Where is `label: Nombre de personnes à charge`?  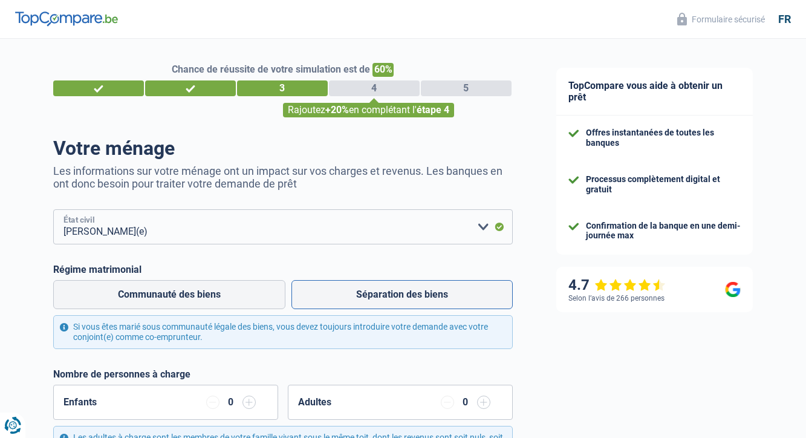 label: Nombre de personnes à charge is located at coordinates (122, 374).